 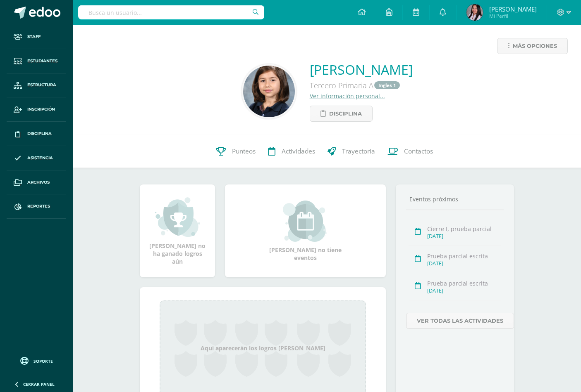 What do you see at coordinates (43, 361) in the screenshot?
I see `span: Soporte` at bounding box center [43, 361].